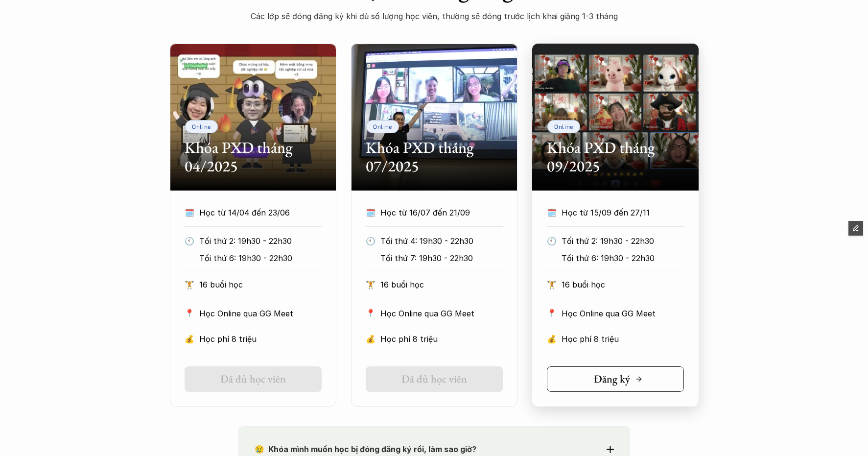  Describe the element at coordinates (441, 213) in the screenshot. I see `p: Học từ 16/07 đến 21/09` at that location.